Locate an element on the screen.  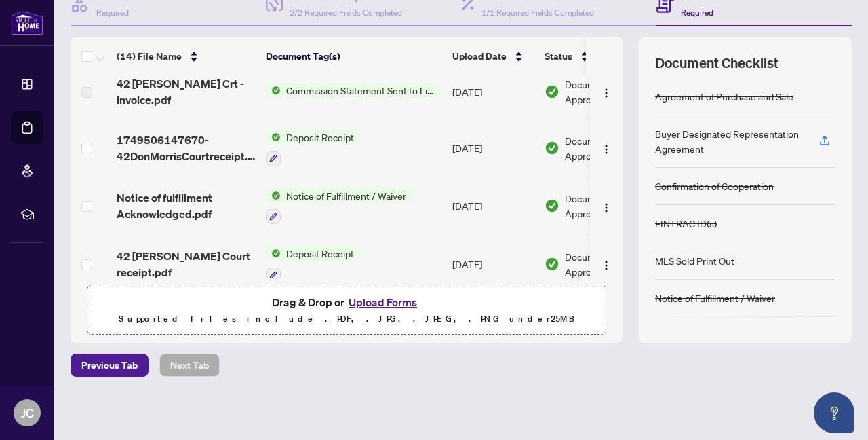
button: Upload Forms is located at coordinates (383, 302).